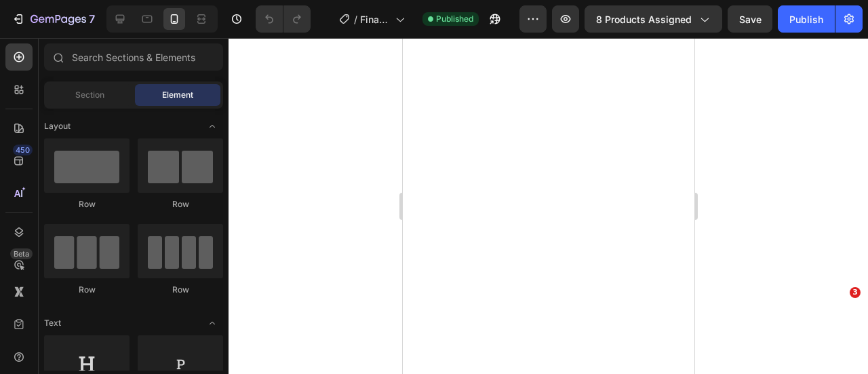  I want to click on span: Final Bags By Muazzam, so click(375, 19).